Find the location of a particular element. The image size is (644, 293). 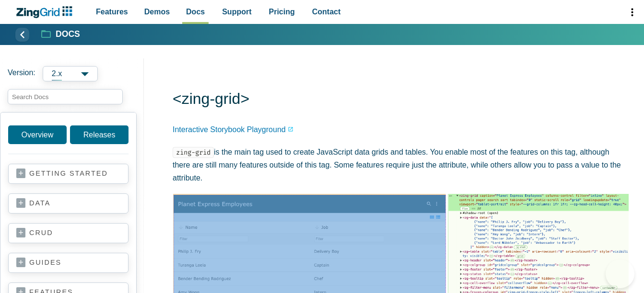

a: Interactive Storybook Playground is located at coordinates (233, 129).